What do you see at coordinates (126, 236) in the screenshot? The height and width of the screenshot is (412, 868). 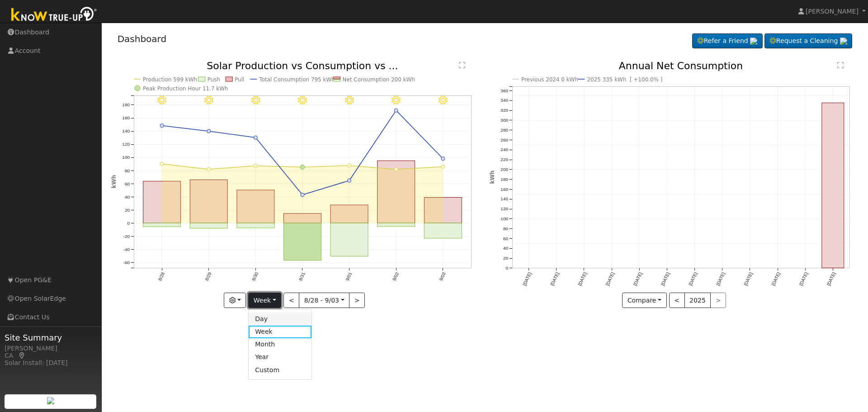 I see `text: -20` at bounding box center [126, 236].